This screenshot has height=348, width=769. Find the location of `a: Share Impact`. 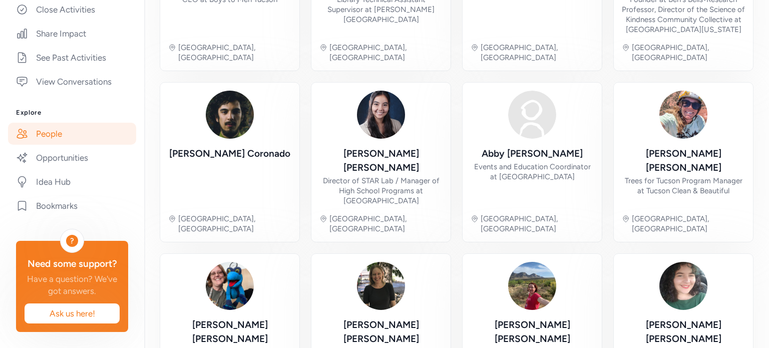

a: Share Impact is located at coordinates (72, 34).